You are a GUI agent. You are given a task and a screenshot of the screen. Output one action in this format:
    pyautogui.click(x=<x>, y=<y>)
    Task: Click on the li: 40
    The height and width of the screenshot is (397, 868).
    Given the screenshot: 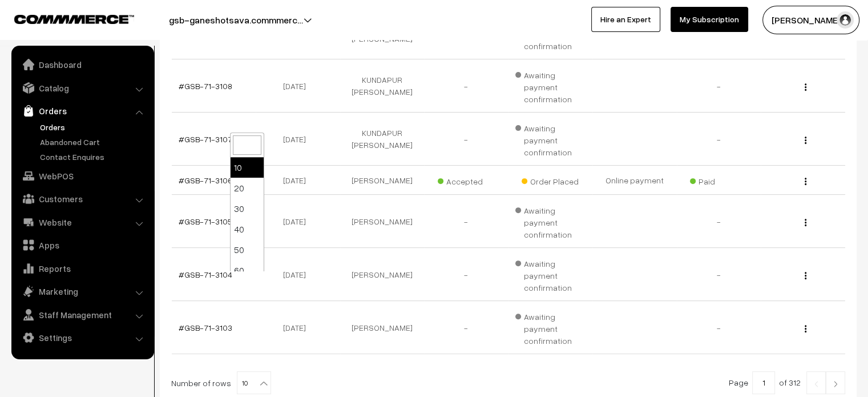 What is the action you would take?
    pyautogui.click(x=247, y=229)
    